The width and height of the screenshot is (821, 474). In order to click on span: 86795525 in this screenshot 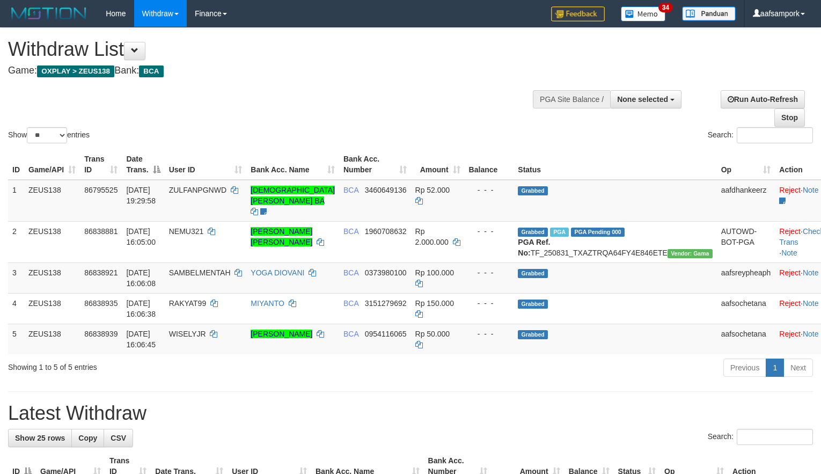, I will do `click(101, 190)`.